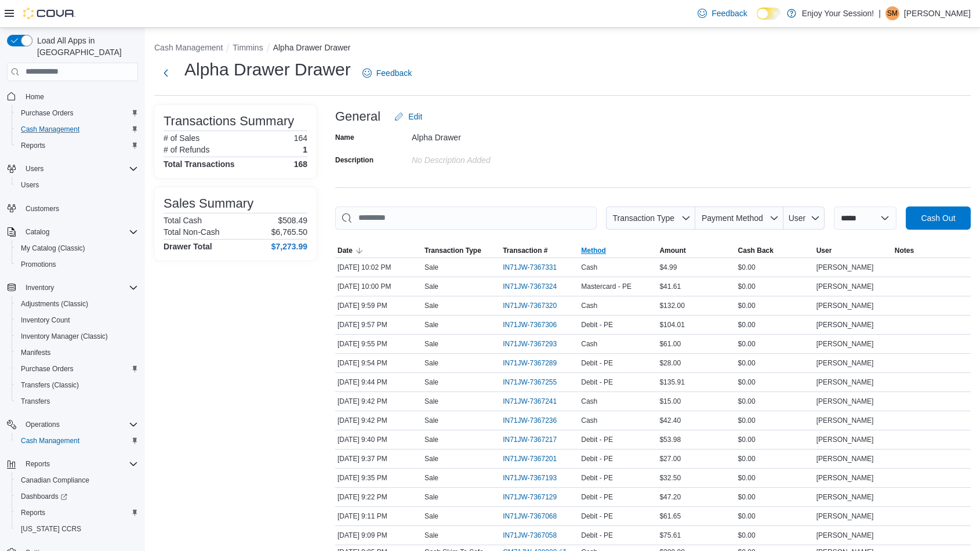 The height and width of the screenshot is (551, 980). I want to click on span: IN71JW-7367058, so click(529, 535).